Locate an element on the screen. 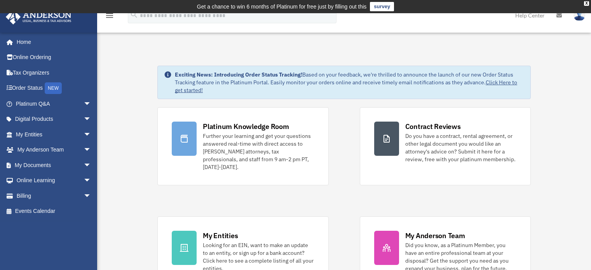 This screenshot has width=591, height=270. div: My Entities is located at coordinates (220, 235).